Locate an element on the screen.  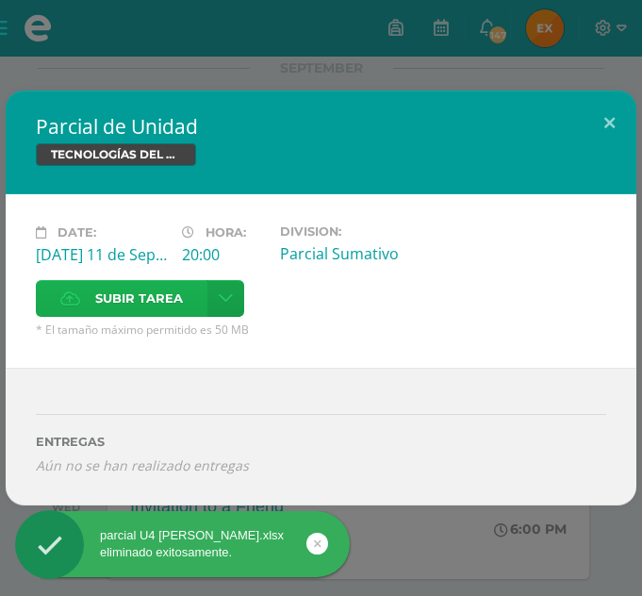
label: Division: is located at coordinates (345, 231).